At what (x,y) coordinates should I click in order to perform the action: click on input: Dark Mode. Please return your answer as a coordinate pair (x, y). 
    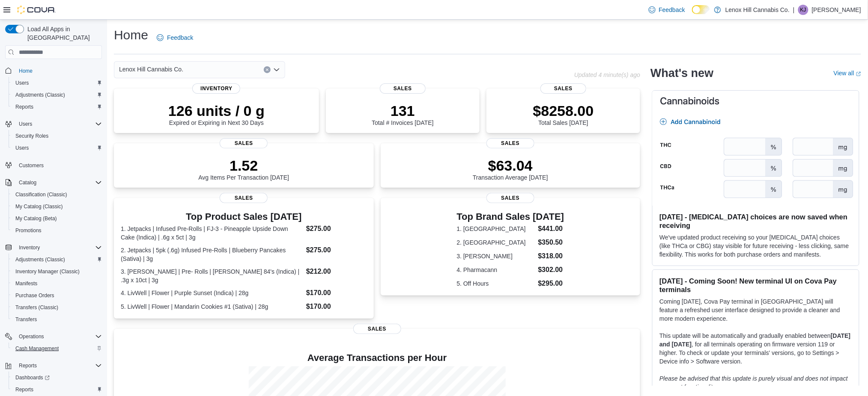
    Looking at the image, I should click on (701, 9).